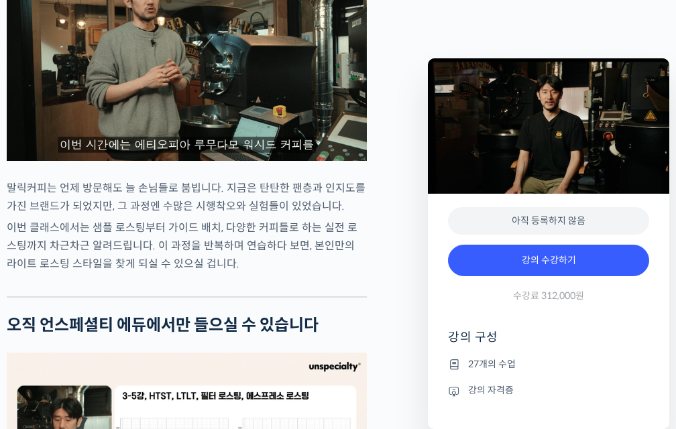 Image resolution: width=676 pixels, height=429 pixels. What do you see at coordinates (186, 197) in the screenshot?
I see `p: 말릭커피는 언제 방문해도 늘 손님들로 붐빕니다. 지금은 탄탄한 팬층과 인지도를 가진 브랜드가 되었지만, 그 과정엔 수많은 시행착오와 실험들이 있었습니다.` at bounding box center [186, 197].